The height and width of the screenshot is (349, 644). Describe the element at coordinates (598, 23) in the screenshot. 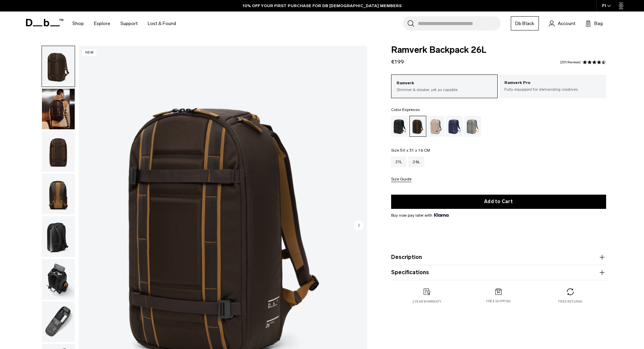

I see `span: Bag` at that location.